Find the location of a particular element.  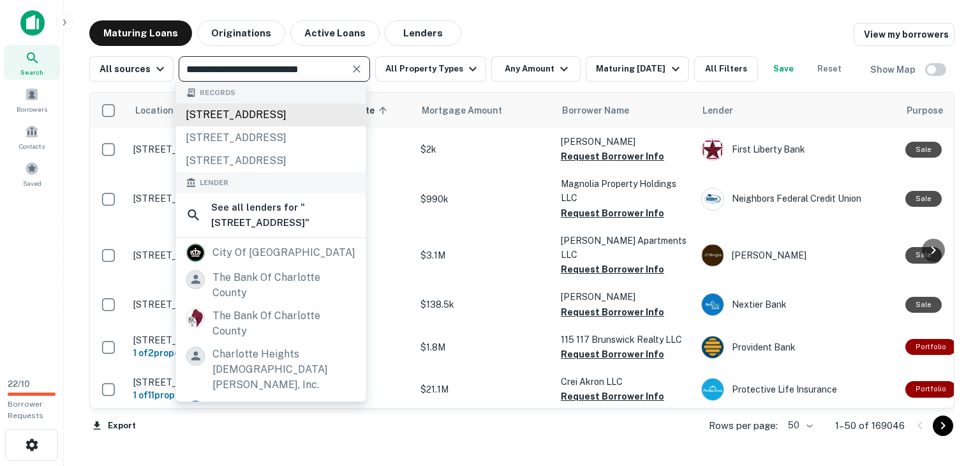

div: This is a portfolio loan with 11 properties is located at coordinates (931, 388).